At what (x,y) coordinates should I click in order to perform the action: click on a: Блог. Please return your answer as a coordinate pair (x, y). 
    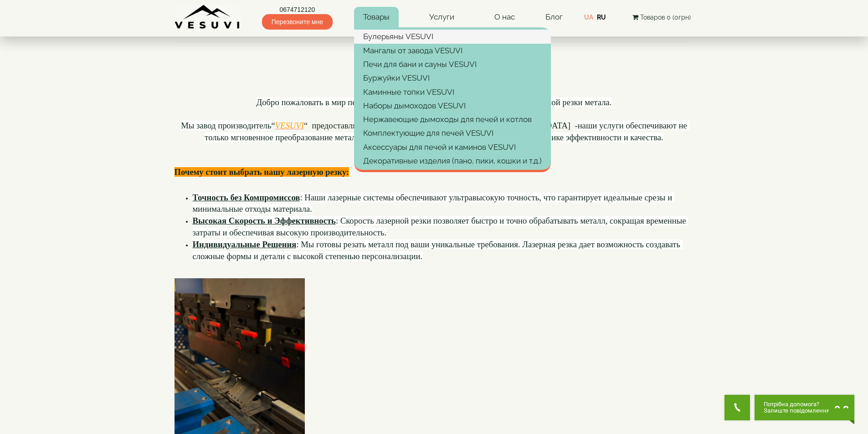
    Looking at the image, I should click on (554, 17).